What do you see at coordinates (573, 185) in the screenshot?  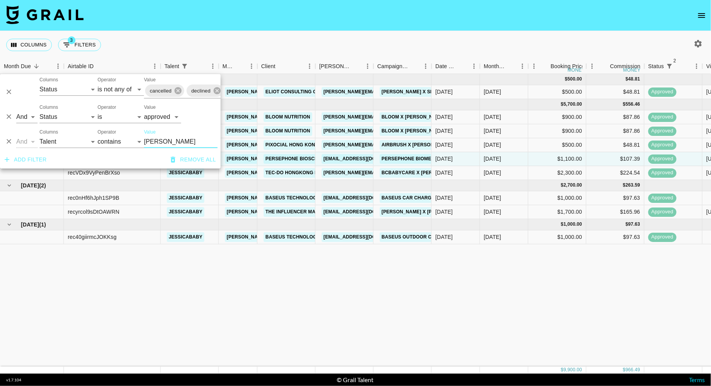 I see `div: 2,700.00` at bounding box center [573, 185].